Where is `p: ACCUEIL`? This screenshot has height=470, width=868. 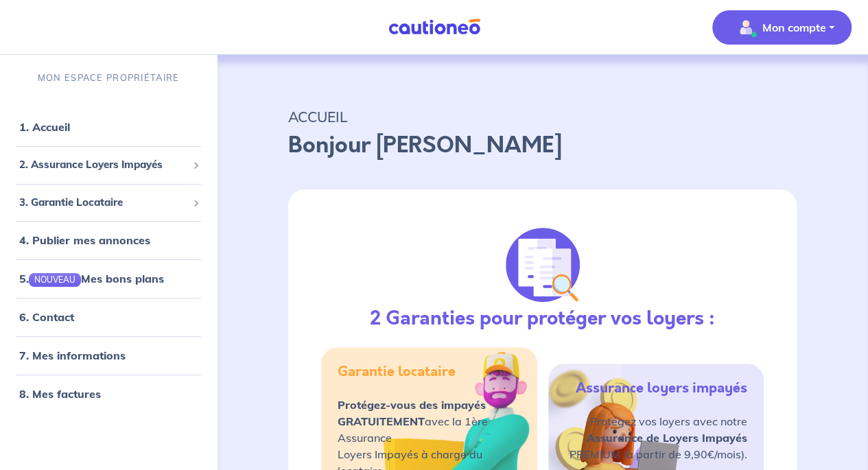 p: ACCUEIL is located at coordinates (542, 117).